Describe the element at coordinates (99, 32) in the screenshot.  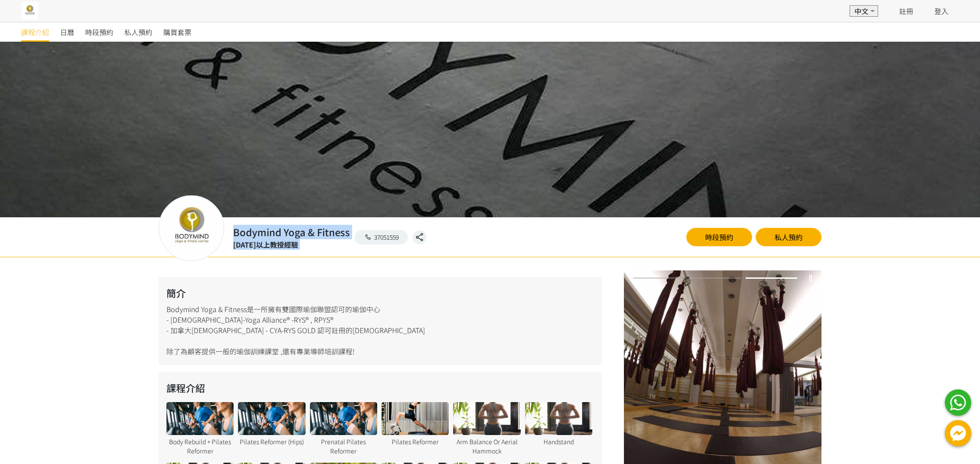
I see `span: 時段預約` at that location.